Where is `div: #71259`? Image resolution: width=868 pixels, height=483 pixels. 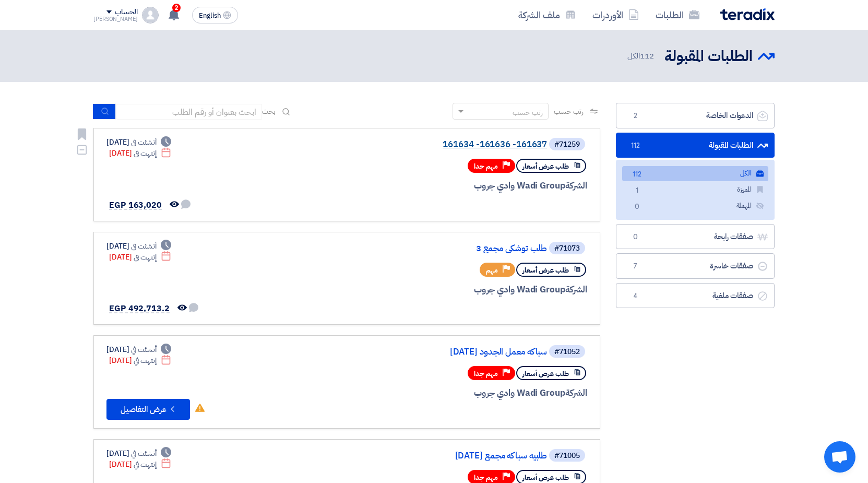
div: #71259 is located at coordinates (567, 145).